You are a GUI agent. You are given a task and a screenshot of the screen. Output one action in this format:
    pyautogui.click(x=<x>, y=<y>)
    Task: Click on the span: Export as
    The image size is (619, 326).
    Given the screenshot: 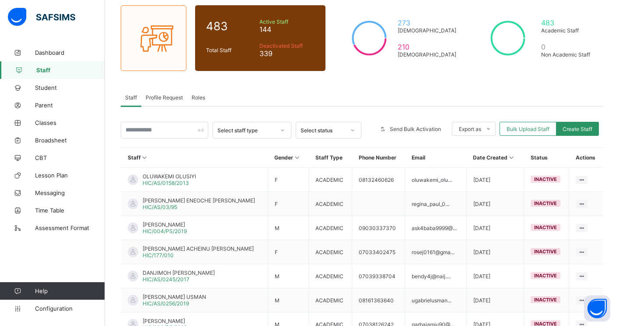 What is the action you would take?
    pyautogui.click(x=470, y=129)
    